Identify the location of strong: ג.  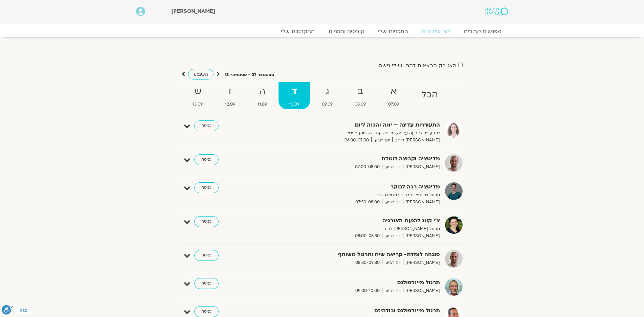
(327, 92).